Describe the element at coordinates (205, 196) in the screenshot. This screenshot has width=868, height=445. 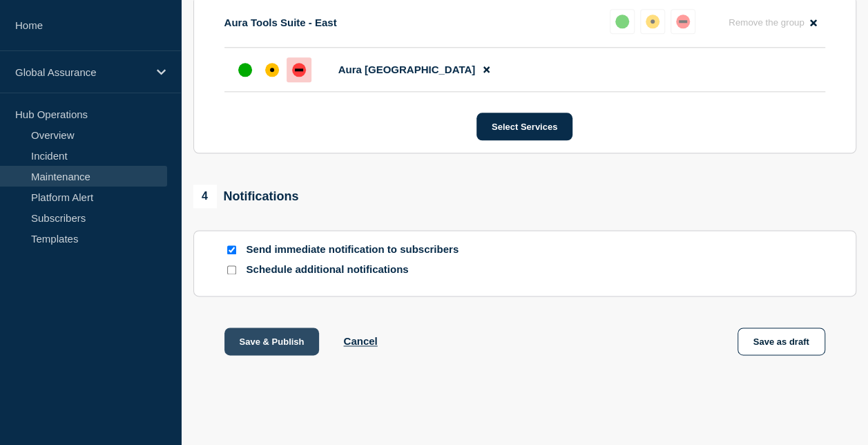
I see `span: 4` at that location.